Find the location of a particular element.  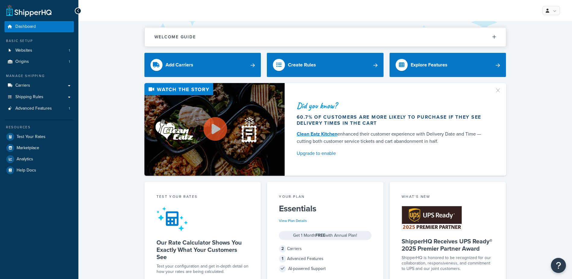

a: Add Carriers is located at coordinates (203, 65).